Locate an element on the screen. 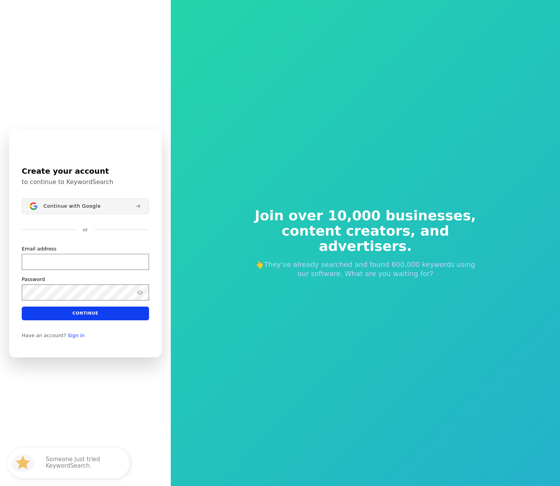  p: 👆They've already searched and found 600,000 keywords using our software. What are you waiting for? is located at coordinates (366, 269).